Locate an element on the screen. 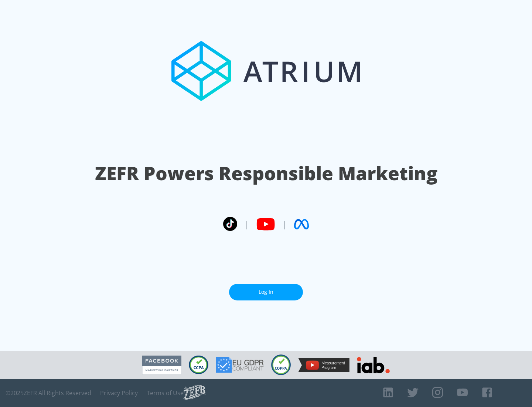 The height and width of the screenshot is (407, 532). img: IAB is located at coordinates (373, 364).